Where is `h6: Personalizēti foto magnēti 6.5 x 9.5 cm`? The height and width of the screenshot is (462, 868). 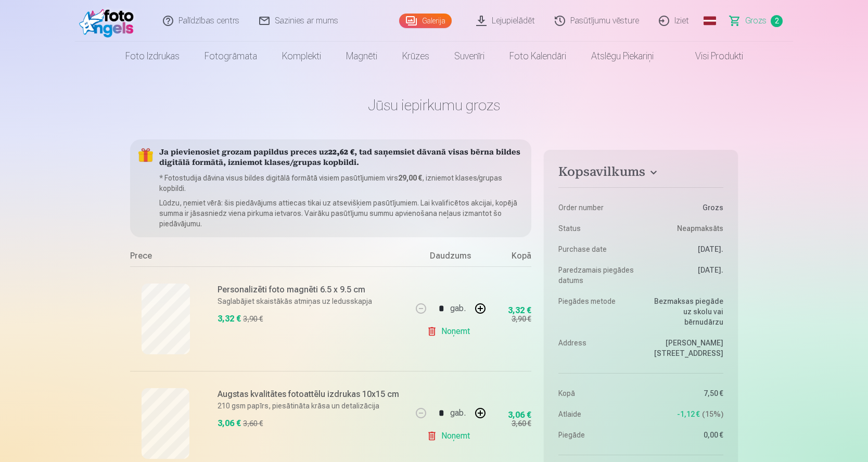
h6: Personalizēti foto magnēti 6.5 x 9.5 cm is located at coordinates (311, 290).